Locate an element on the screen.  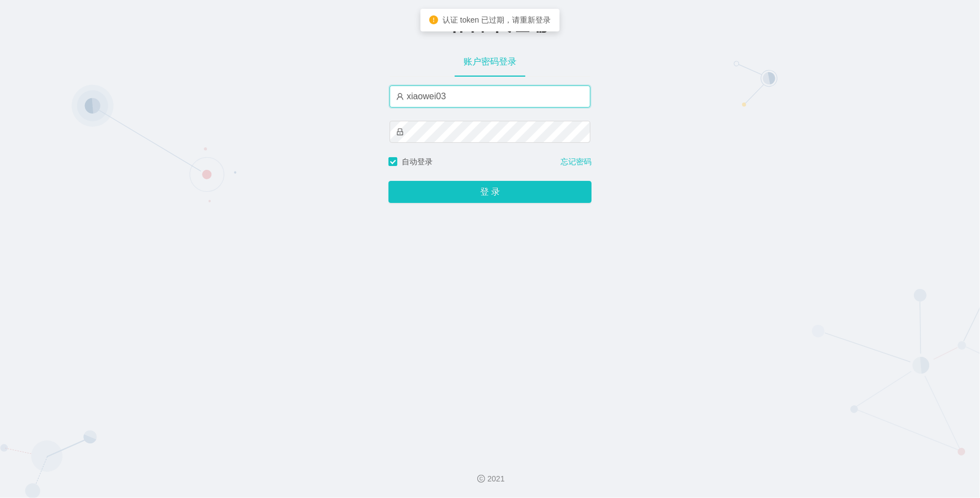
font: 2021 is located at coordinates (496, 479).